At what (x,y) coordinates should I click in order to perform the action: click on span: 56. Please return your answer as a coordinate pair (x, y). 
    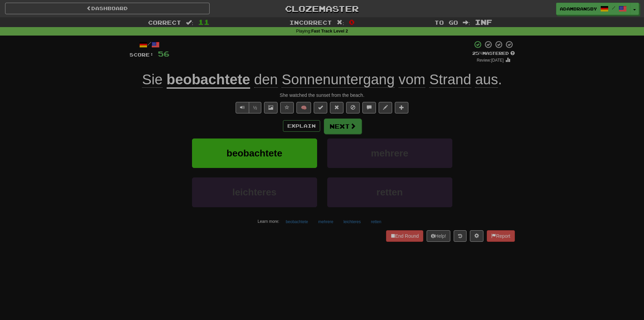
    Looking at the image, I should click on (164, 54).